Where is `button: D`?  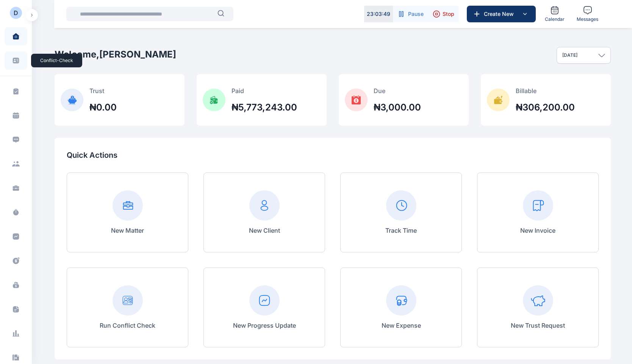 button: D is located at coordinates (16, 16).